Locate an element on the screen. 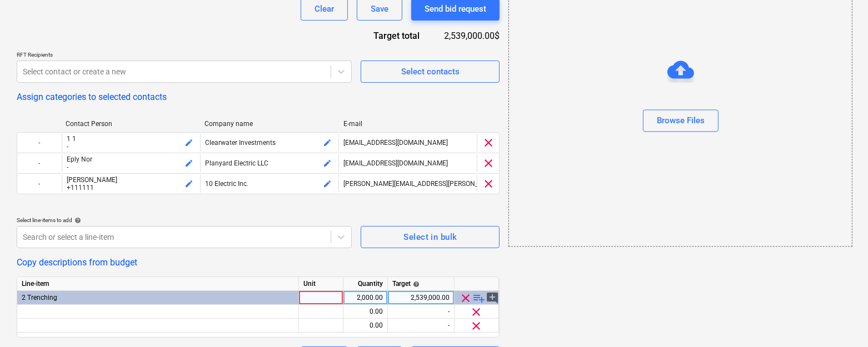  div: Target total is located at coordinates (396, 36).